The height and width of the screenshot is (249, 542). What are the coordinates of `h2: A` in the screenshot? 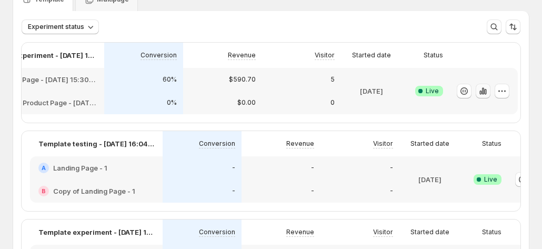 It's located at (44, 168).